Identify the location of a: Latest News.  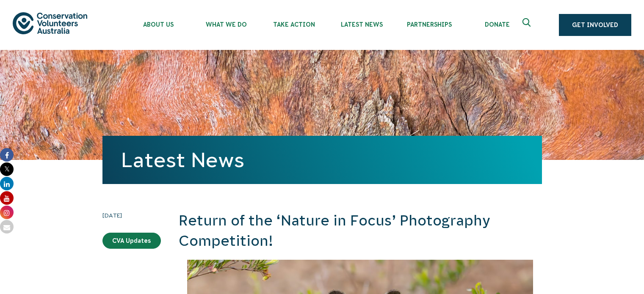
(183, 160).